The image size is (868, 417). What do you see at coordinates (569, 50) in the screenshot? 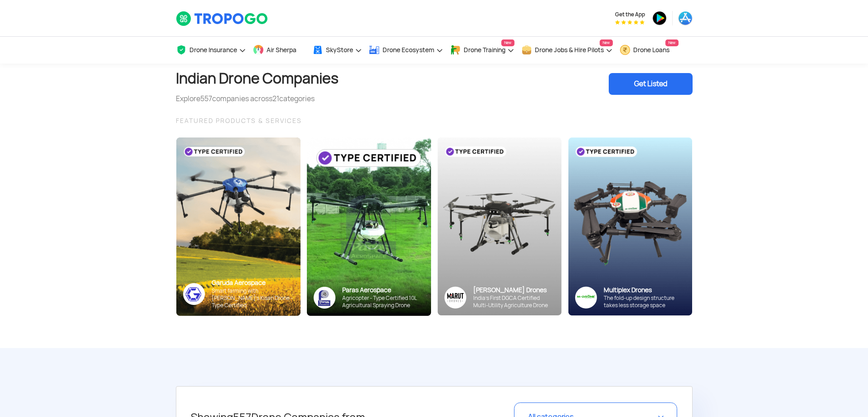
I see `span: Drone Jobs & Hire Pilots` at bounding box center [569, 50].